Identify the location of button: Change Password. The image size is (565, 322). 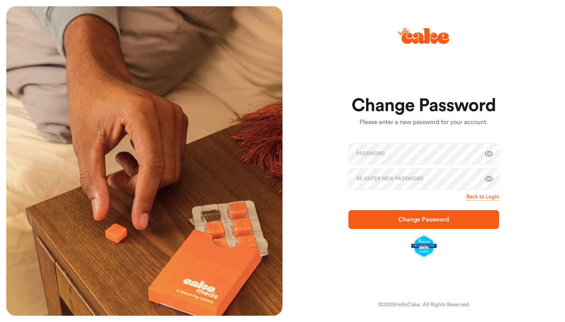
(424, 219).